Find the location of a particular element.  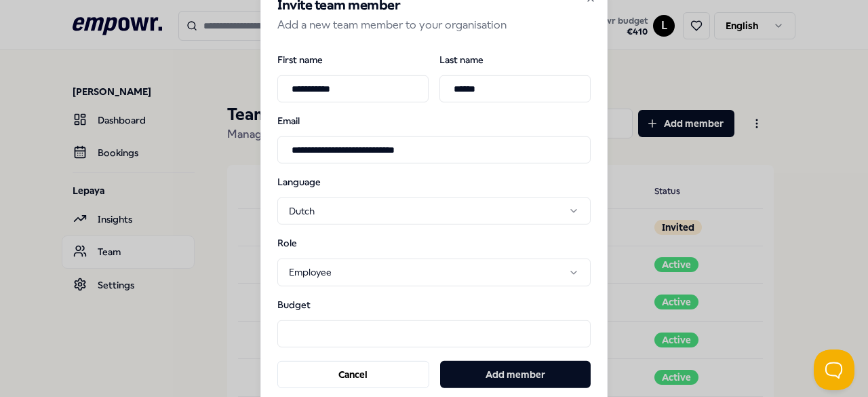

label: Email is located at coordinates (434, 121).